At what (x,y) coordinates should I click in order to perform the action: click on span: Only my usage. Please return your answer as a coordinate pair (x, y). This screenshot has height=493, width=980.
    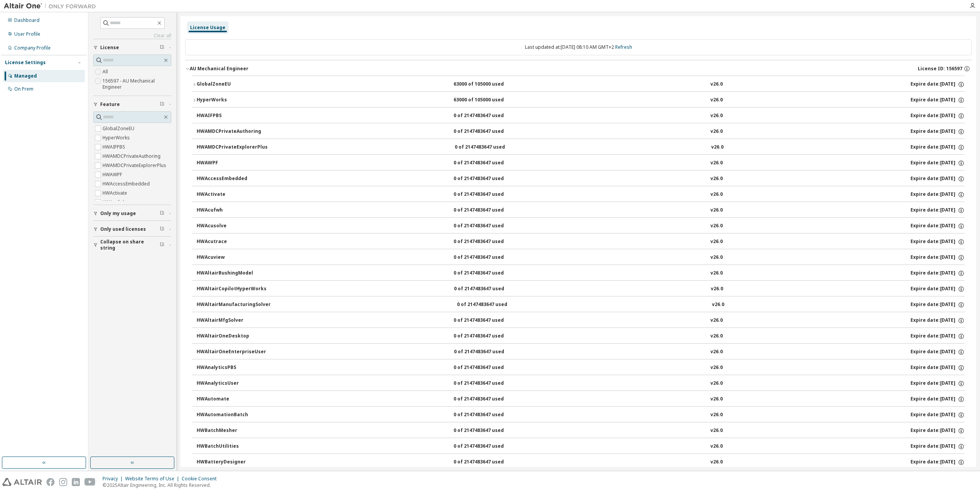
    Looking at the image, I should click on (118, 213).